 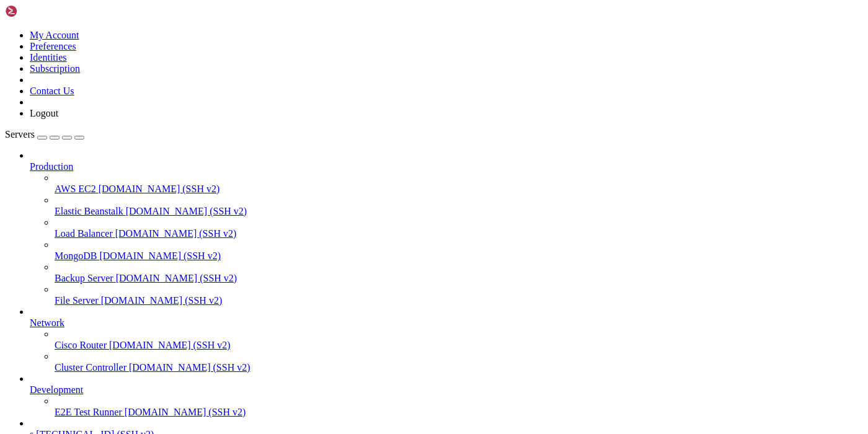 I want to click on a: Development, so click(x=446, y=390).